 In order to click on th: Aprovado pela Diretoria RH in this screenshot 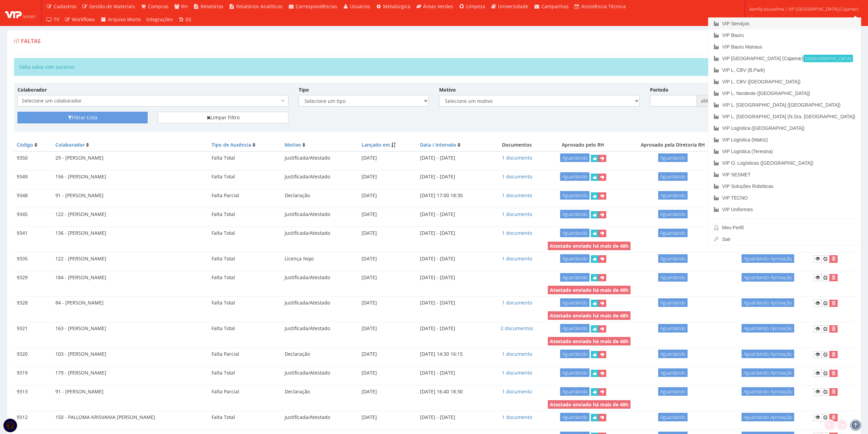, I will do `click(673, 145)`.